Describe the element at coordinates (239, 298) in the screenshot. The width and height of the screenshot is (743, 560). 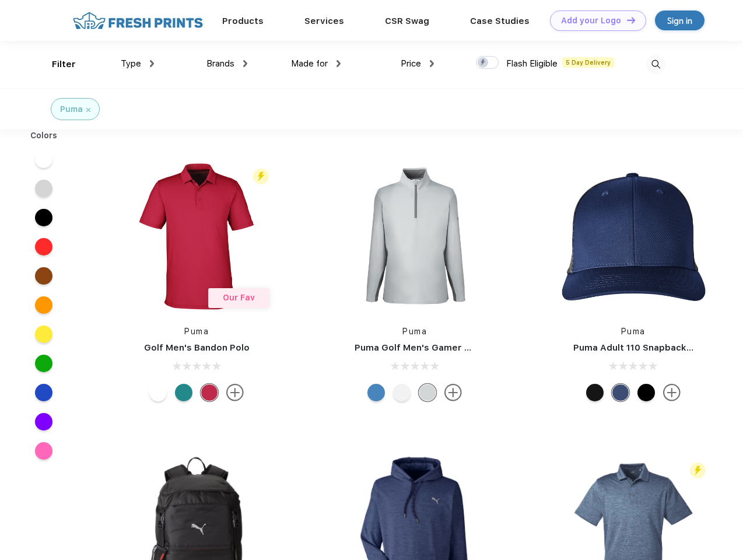
I see `span: Our Fav` at that location.